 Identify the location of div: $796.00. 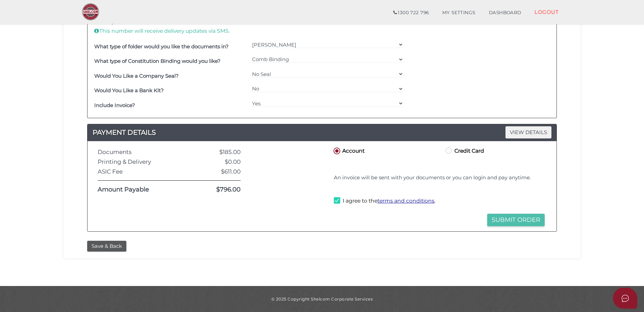
(218, 190).